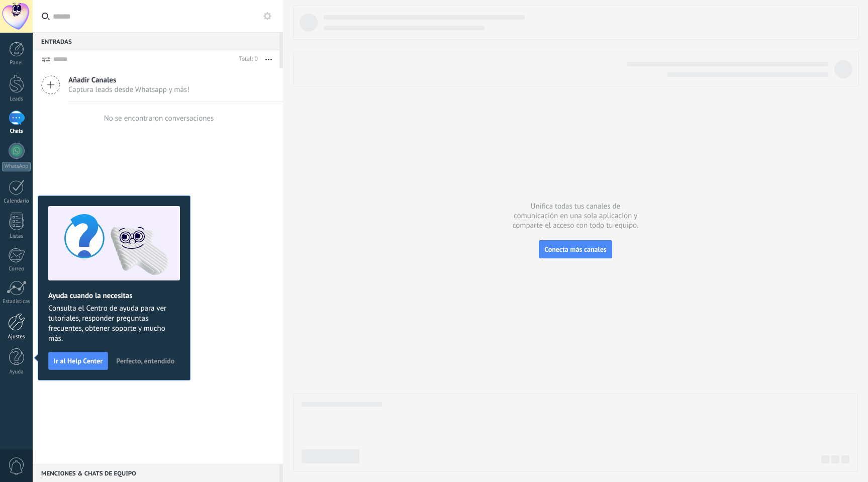 The image size is (868, 482). Describe the element at coordinates (17, 99) in the screenshot. I see `div: Leads` at that location.